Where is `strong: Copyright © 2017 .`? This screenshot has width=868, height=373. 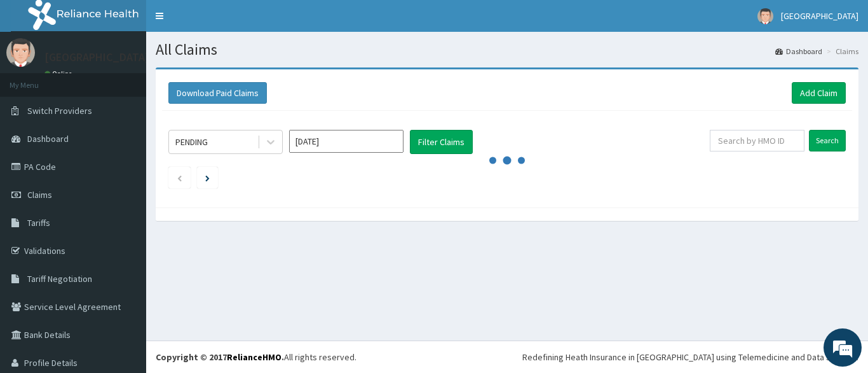 strong: Copyright © 2017 . is located at coordinates (220, 357).